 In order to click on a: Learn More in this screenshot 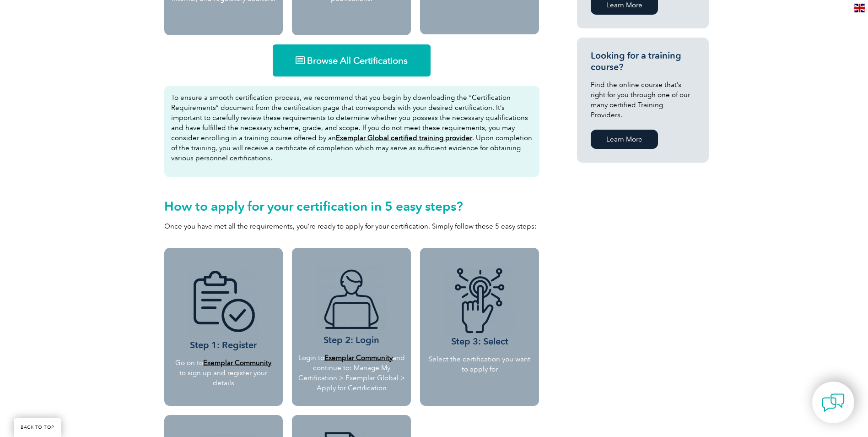, I will do `click(624, 139)`.